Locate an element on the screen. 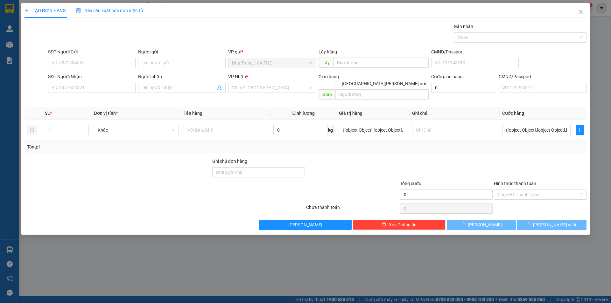 This screenshot has width=611, height=303. span: close is located at coordinates (581, 12).